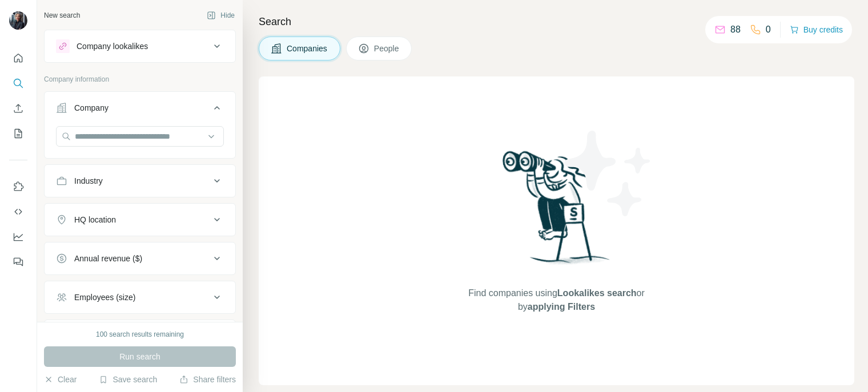  What do you see at coordinates (140, 259) in the screenshot?
I see `button: Annual revenue ($)` at bounding box center [140, 259].